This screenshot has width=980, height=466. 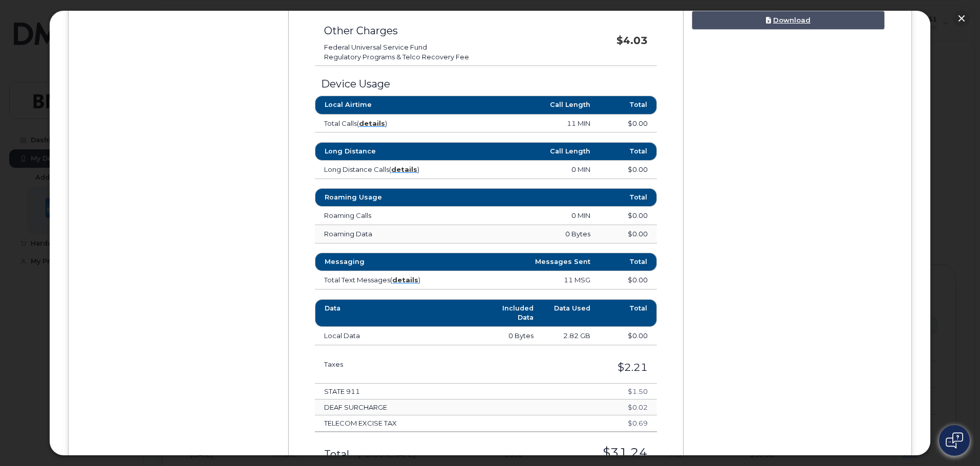 What do you see at coordinates (556, 368) in the screenshot?
I see `h3: $2.21` at bounding box center [556, 368].